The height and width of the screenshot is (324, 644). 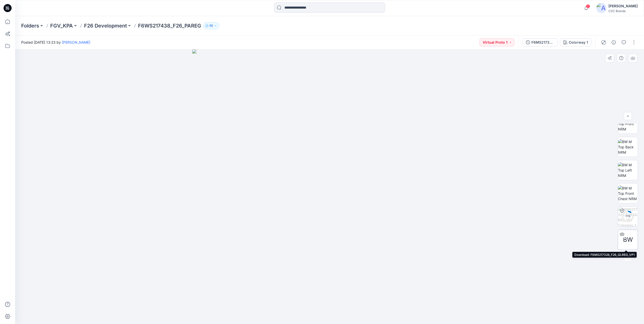 What do you see at coordinates (30, 25) in the screenshot?
I see `p: Folders` at bounding box center [30, 25].